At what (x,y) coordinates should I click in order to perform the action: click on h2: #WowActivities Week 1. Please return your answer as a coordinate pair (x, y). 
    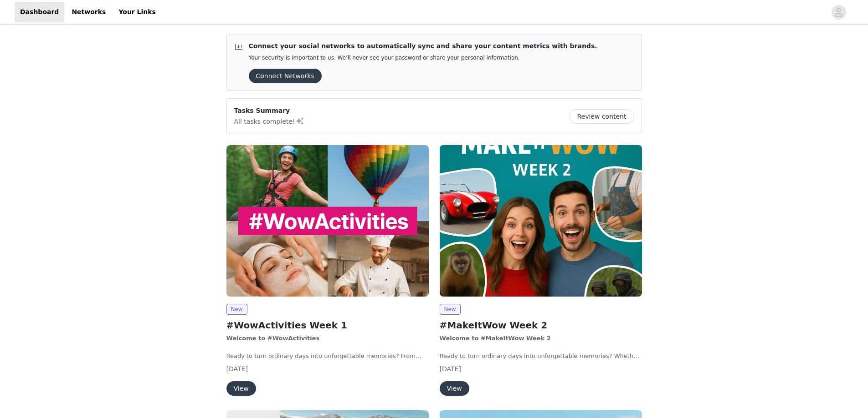
    Looking at the image, I should click on (327, 325).